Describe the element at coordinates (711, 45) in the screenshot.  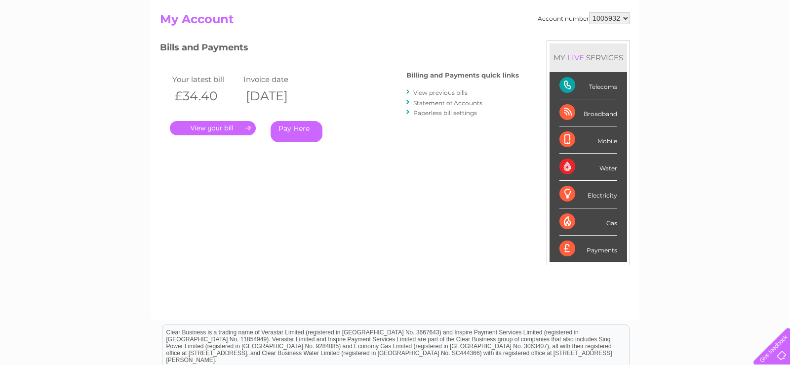
I see `a: Blog` at that location.